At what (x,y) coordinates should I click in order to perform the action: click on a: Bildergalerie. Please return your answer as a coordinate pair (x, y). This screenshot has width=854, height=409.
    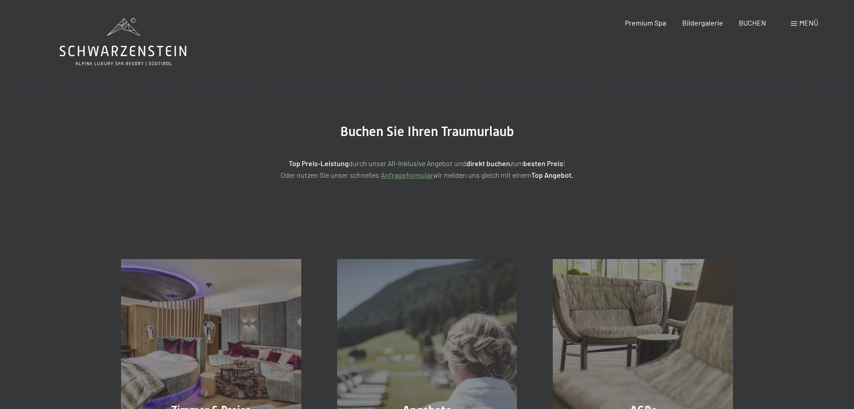
    Looking at the image, I should click on (703, 22).